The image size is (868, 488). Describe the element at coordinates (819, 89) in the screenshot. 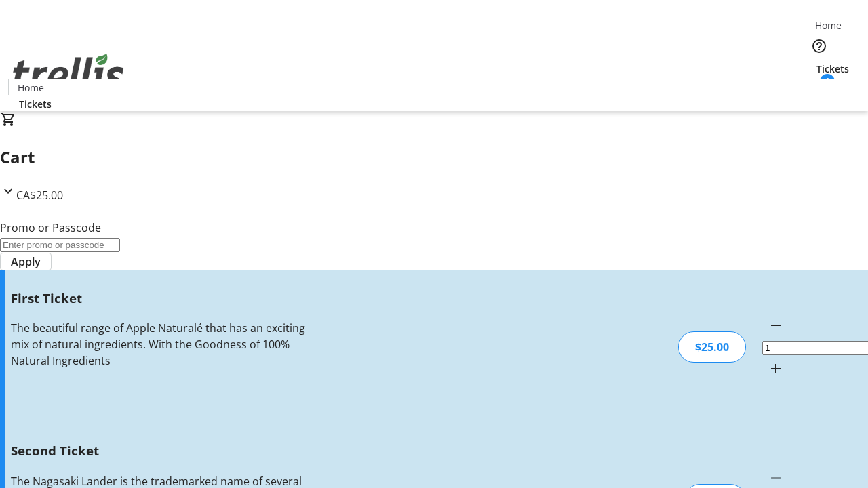

I see `button: Cart` at that location.